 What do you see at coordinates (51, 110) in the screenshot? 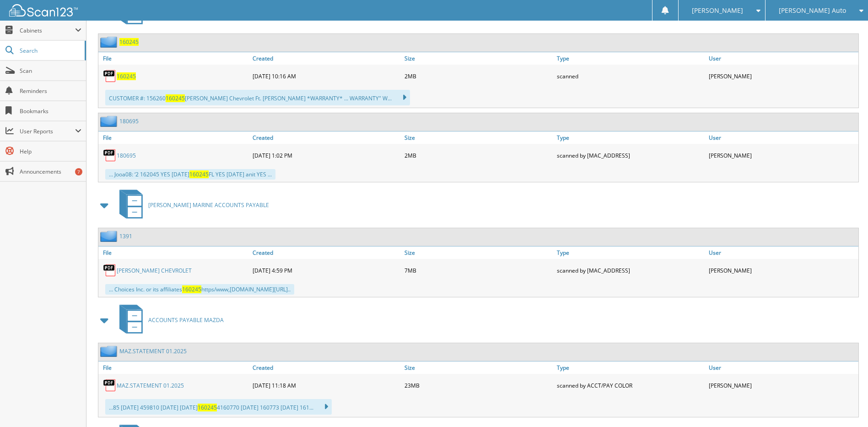
I see `span: Bookmarks` at bounding box center [51, 110].